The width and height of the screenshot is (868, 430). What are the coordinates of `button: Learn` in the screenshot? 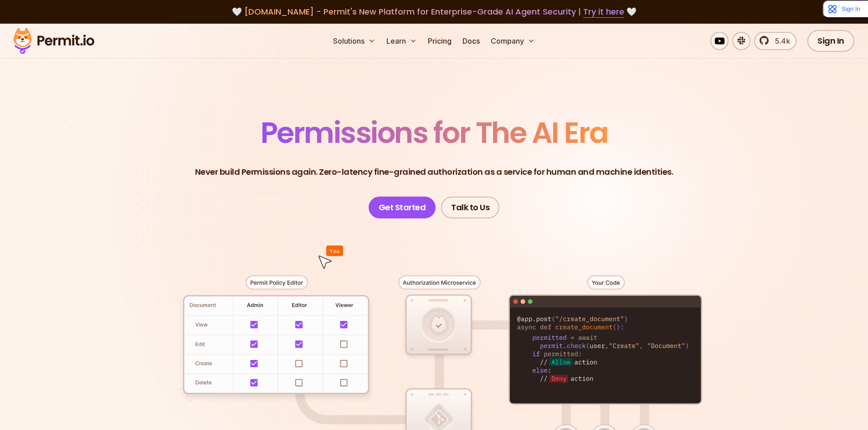 It's located at (402, 41).